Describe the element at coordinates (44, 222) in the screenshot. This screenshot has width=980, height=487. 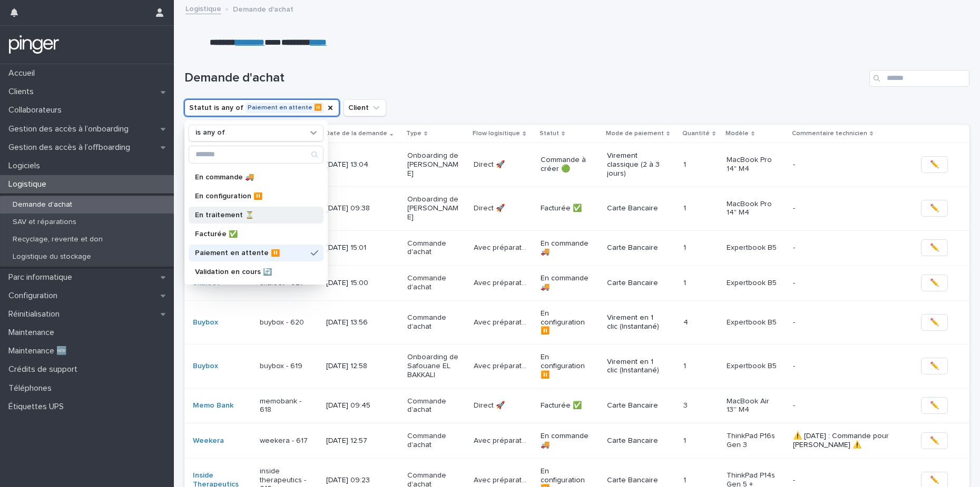
I see `p: SAV et réparations` at that location.